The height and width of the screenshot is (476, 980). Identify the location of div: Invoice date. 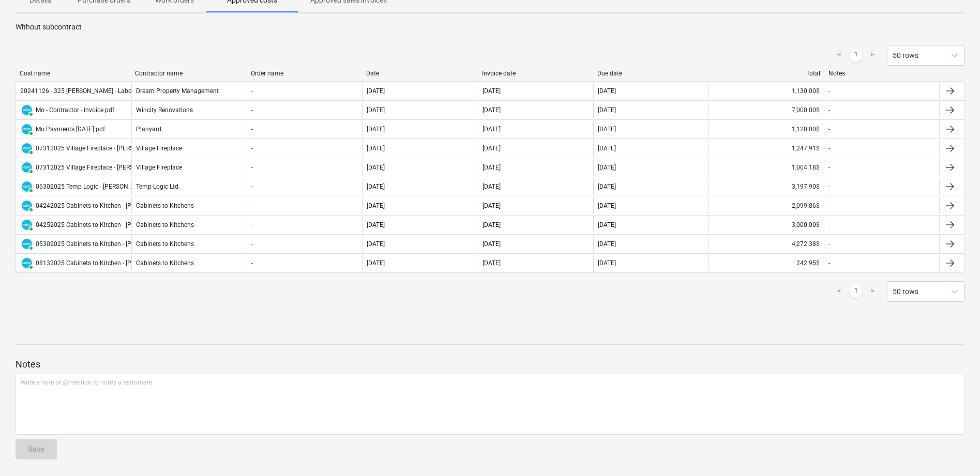
(536, 73).